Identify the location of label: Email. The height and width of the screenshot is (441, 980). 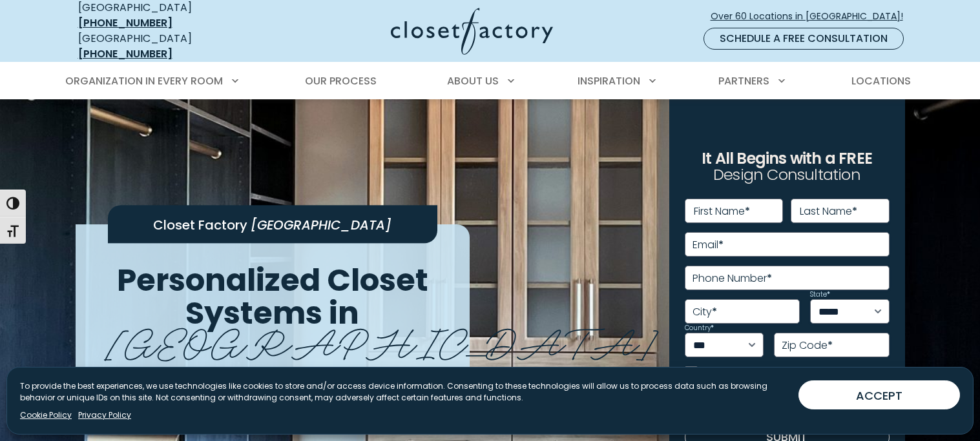
(708, 245).